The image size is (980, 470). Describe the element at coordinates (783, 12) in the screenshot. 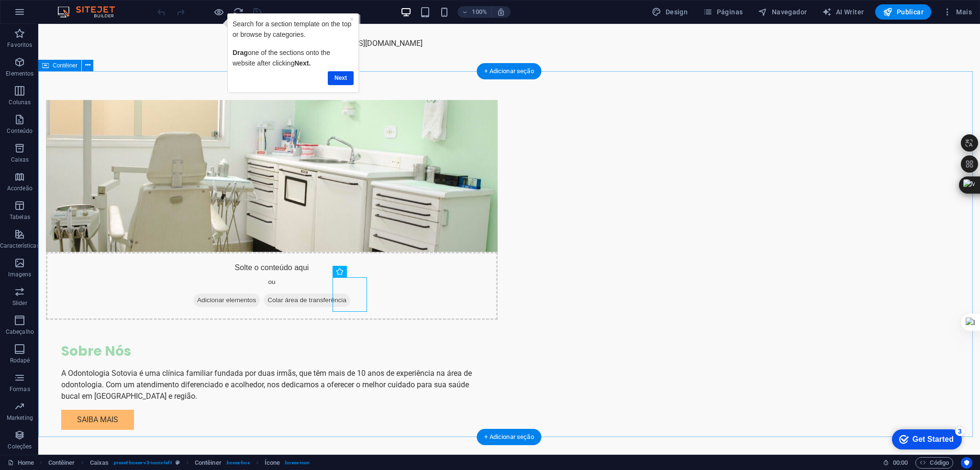

I see `button: Navegador` at that location.